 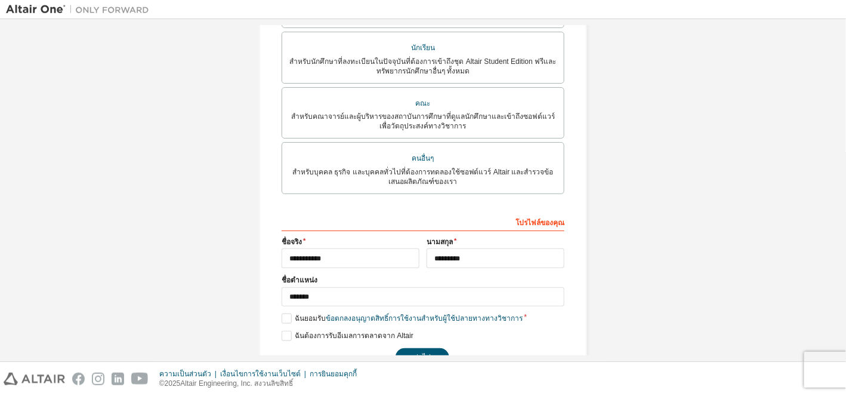 I want to click on img: youtube.svg, so click(x=140, y=378).